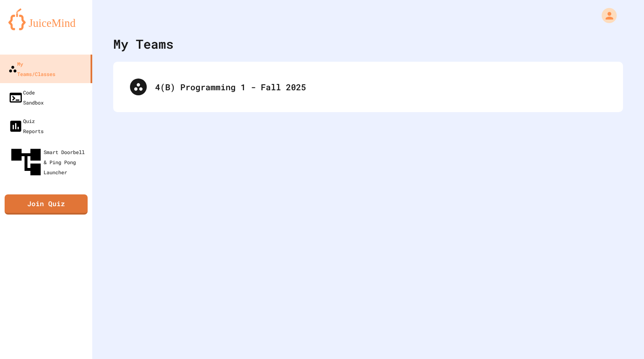  What do you see at coordinates (32, 69) in the screenshot?
I see `div: My Teams/Classes` at bounding box center [32, 69].